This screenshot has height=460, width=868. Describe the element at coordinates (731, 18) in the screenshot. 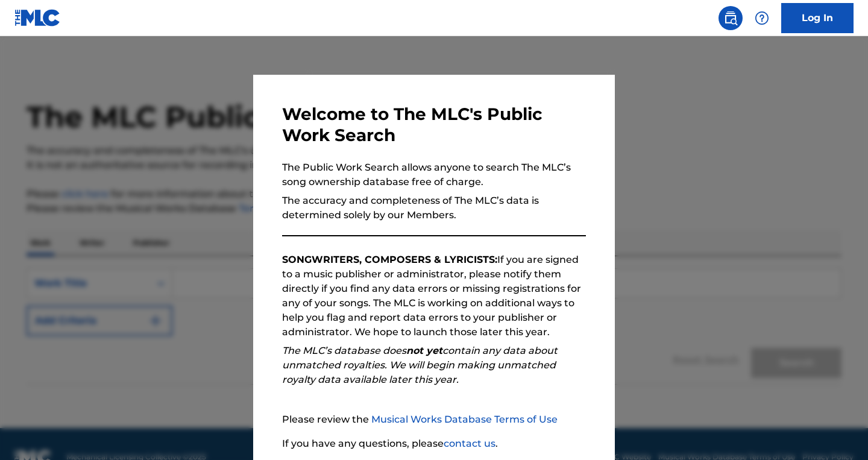

I see `img: search` at that location.